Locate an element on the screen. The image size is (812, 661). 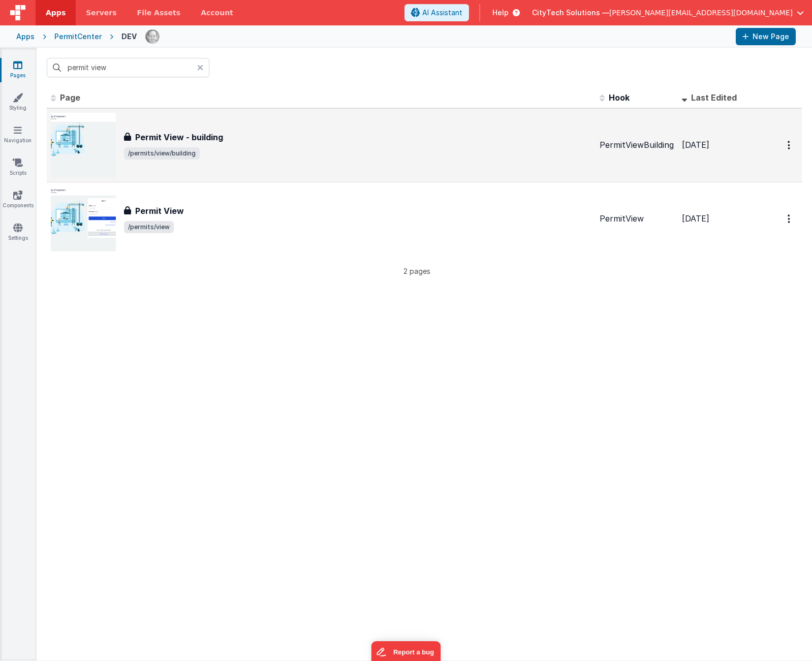
div: PermitViewBuilding is located at coordinates (637, 145).